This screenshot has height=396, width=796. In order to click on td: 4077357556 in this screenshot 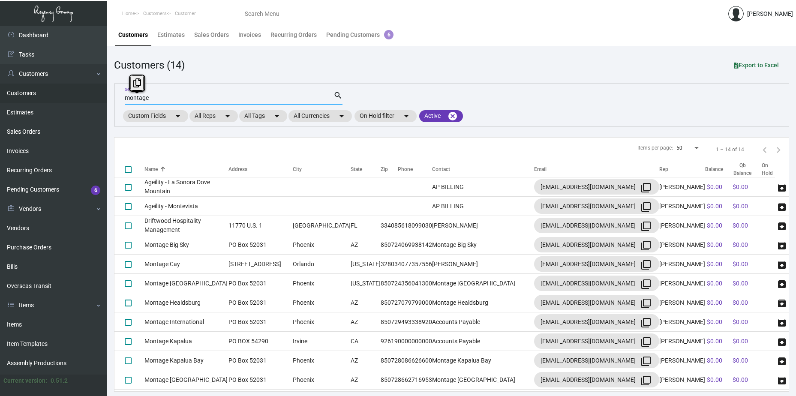, I will do `click(415, 264)`.